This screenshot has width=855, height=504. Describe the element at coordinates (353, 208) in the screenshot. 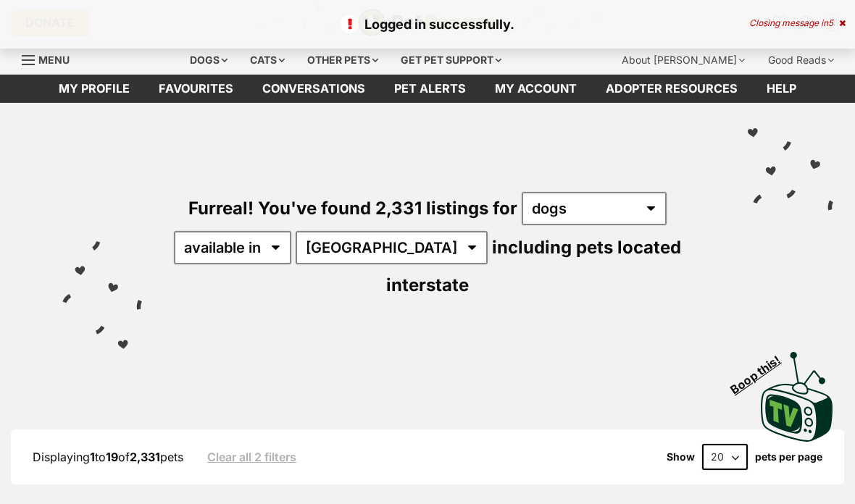

I see `span: Furreal! You've found 2,331 listings for` at that location.